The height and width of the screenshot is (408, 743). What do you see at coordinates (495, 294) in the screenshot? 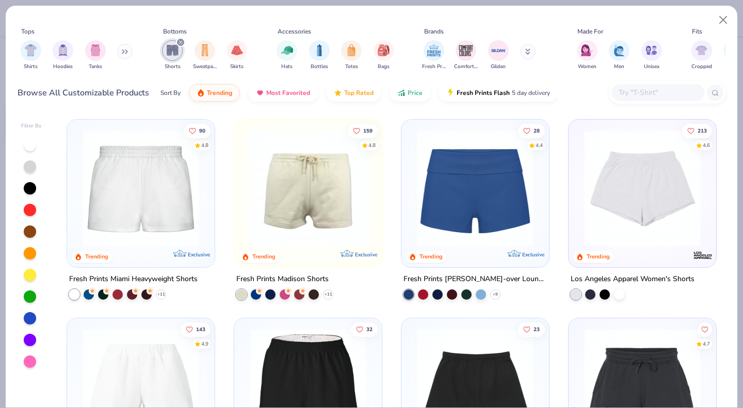
I see `span: + 9` at bounding box center [495, 294].